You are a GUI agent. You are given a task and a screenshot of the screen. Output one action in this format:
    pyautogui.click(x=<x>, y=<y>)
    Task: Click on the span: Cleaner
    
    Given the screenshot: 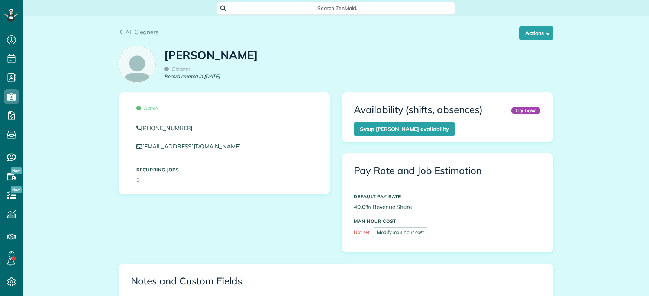 What is the action you would take?
    pyautogui.click(x=177, y=69)
    